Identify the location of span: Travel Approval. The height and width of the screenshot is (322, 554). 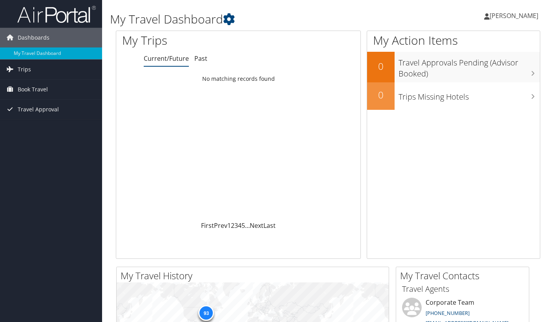
(38, 110).